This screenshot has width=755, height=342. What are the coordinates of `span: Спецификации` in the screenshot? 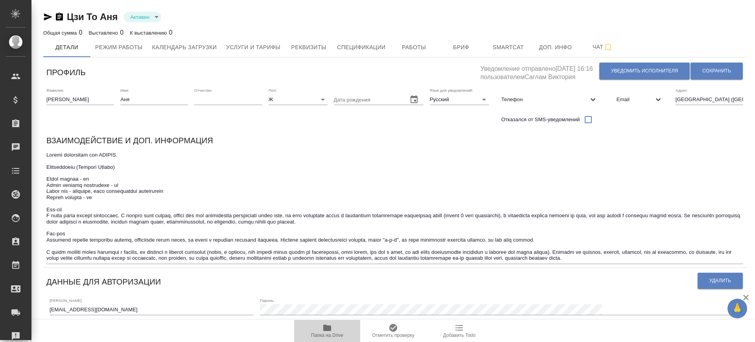 It's located at (361, 47).